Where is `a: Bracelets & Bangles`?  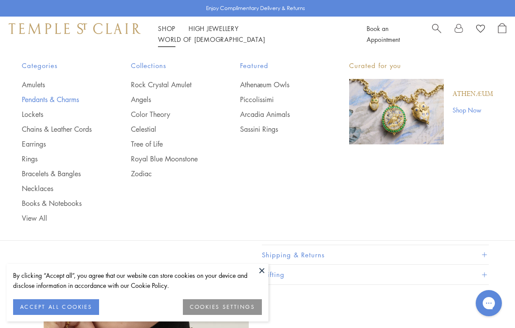
a: Bracelets & Bangles is located at coordinates (59, 174).